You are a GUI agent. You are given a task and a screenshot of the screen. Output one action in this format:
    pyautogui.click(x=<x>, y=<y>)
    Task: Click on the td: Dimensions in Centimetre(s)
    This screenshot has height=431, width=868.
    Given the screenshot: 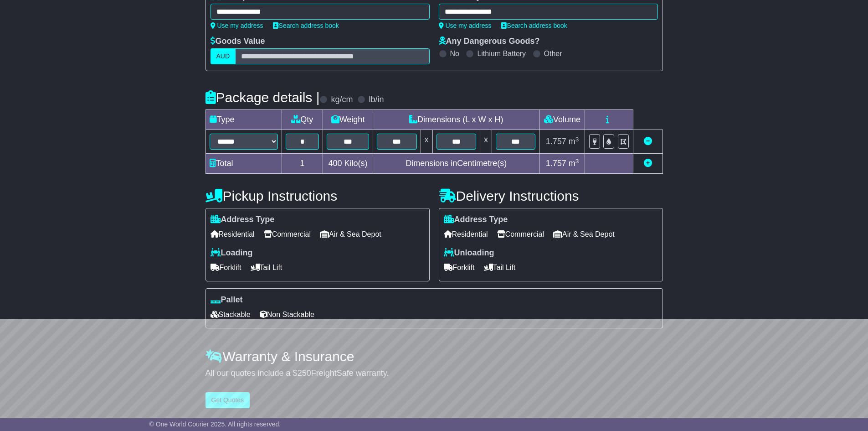 What is the action you would take?
    pyautogui.click(x=456, y=163)
    